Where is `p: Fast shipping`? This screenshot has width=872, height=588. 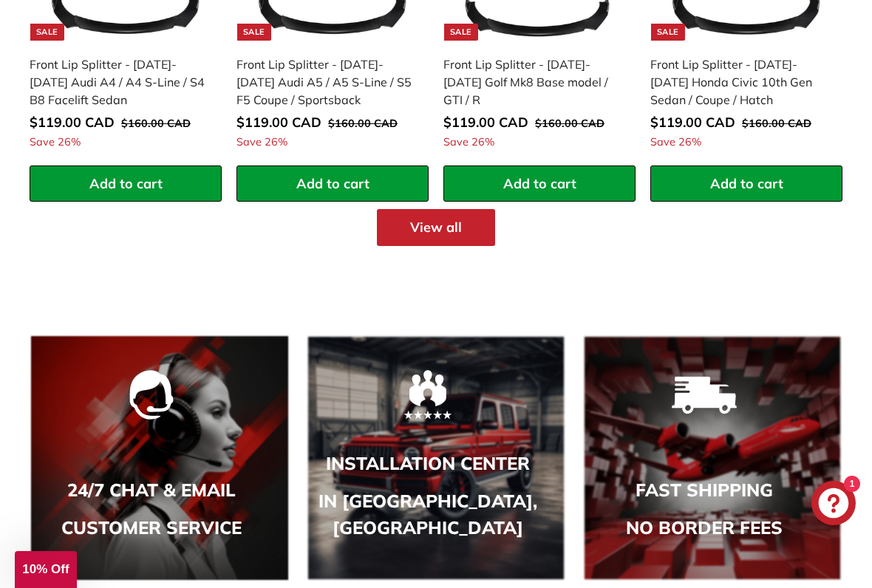 p: Fast shipping is located at coordinates (704, 489).